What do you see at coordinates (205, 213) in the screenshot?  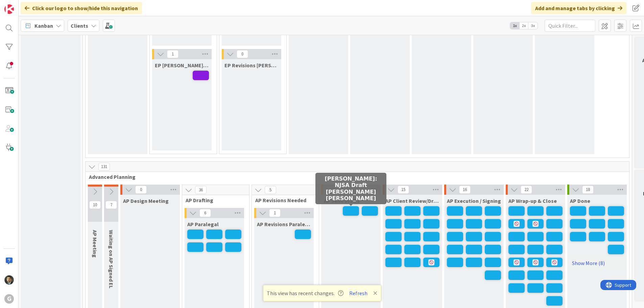 I see `span: 6` at bounding box center [205, 213].